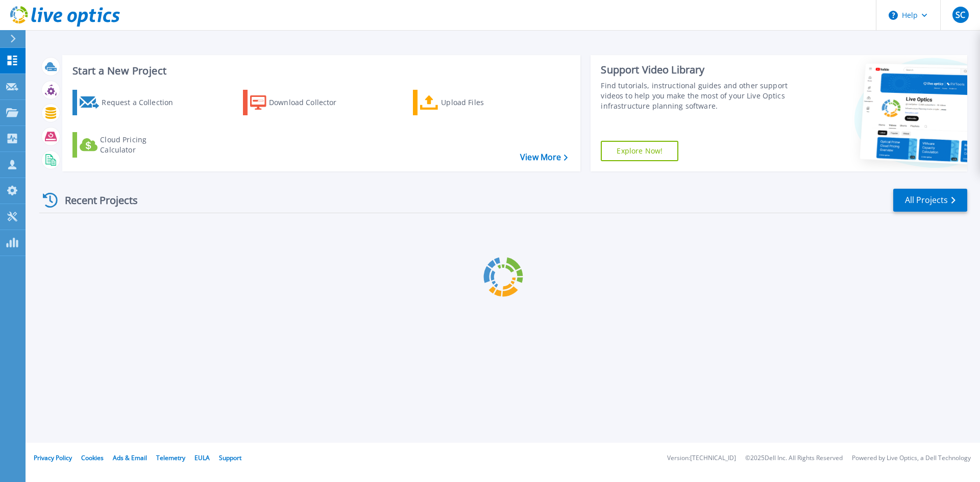  What do you see at coordinates (697, 70) in the screenshot?
I see `div: Support Video Library` at bounding box center [697, 70].